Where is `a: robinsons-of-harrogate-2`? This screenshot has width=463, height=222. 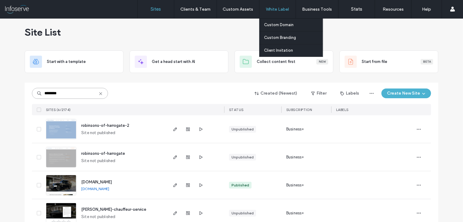 a: robinsons-of-harrogate-2 is located at coordinates (105, 125).